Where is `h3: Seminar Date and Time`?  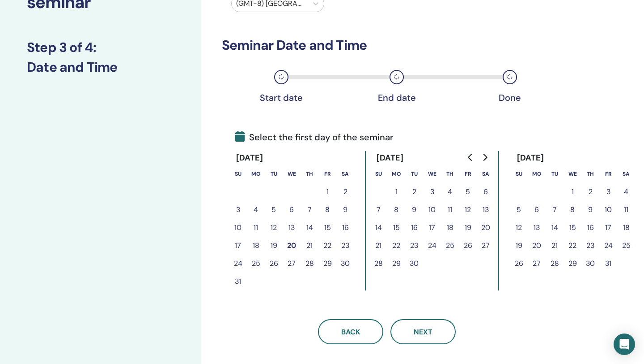 h3: Seminar Date and Time is located at coordinates (387, 45).